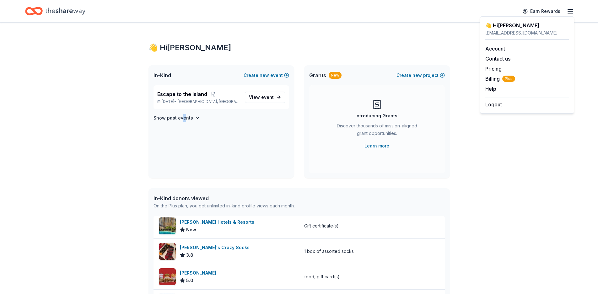 The height and width of the screenshot is (294, 598). I want to click on button: BillingPlus, so click(500, 79).